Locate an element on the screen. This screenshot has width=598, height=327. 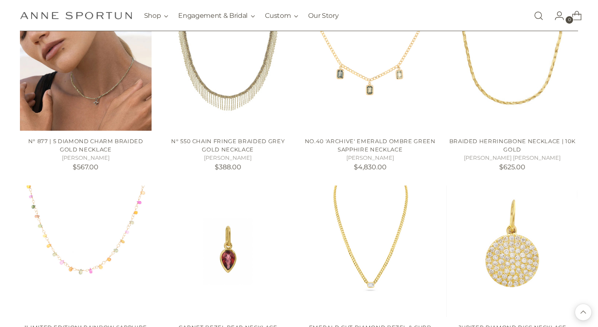
span: $4,830.00 is located at coordinates (370, 167).